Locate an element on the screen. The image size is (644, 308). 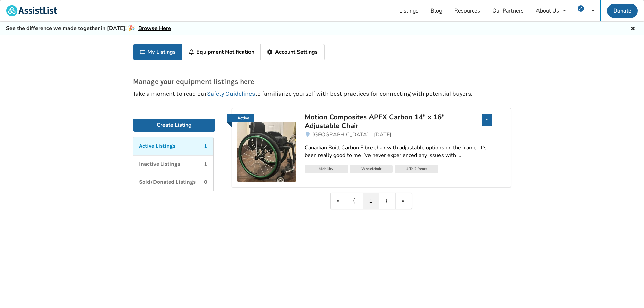
a: Equipment Notification is located at coordinates (221, 52).